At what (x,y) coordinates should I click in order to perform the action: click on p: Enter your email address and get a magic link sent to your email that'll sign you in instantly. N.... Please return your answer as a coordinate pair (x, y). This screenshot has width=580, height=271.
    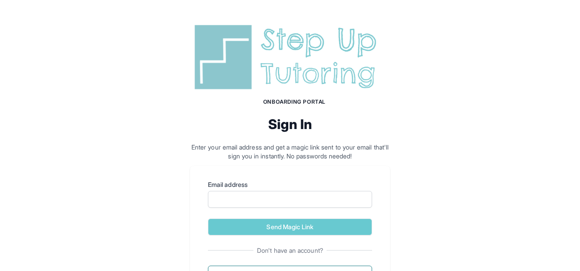
    Looking at the image, I should click on (290, 152).